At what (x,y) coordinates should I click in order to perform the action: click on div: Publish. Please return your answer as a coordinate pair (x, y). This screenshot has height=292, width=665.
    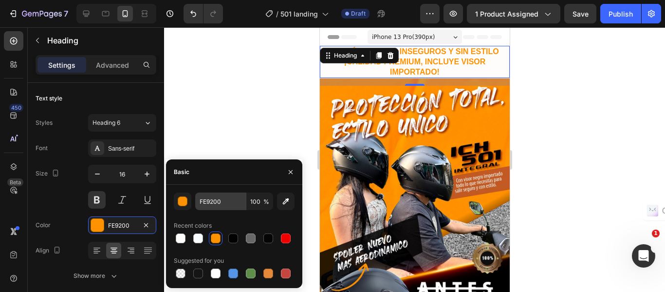
    Looking at the image, I should click on (621, 14).